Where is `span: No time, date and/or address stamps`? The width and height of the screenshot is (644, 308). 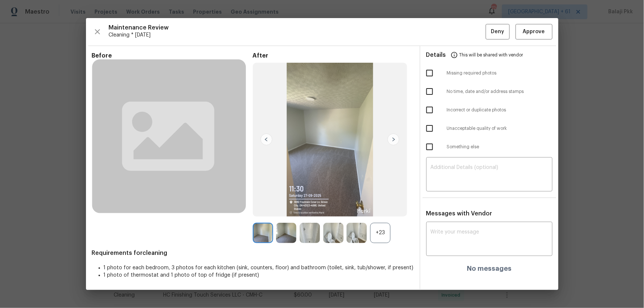 span: No time, date and/or address stamps is located at coordinates (500, 92).